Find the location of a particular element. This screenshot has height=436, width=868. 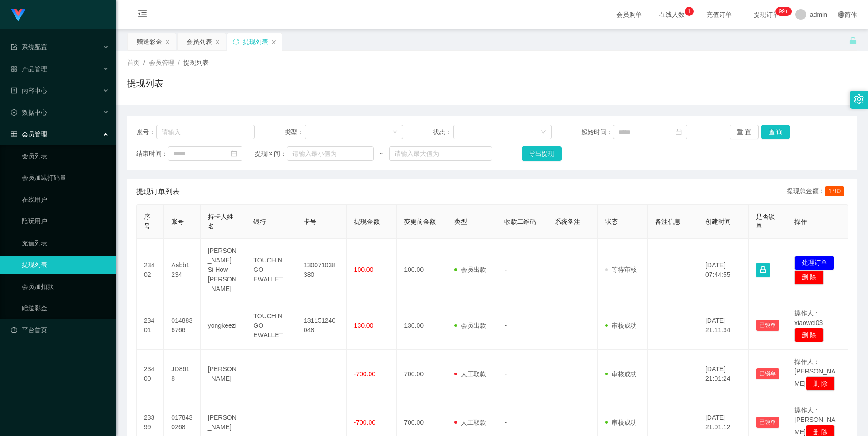

a: 陪玩用户 is located at coordinates (65, 222).